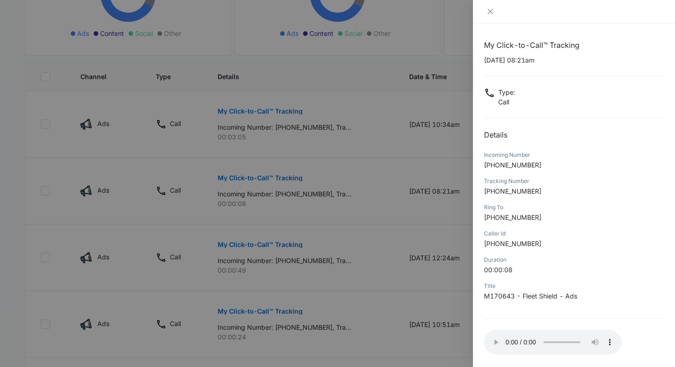 Image resolution: width=675 pixels, height=367 pixels. I want to click on button: Close, so click(491, 11).